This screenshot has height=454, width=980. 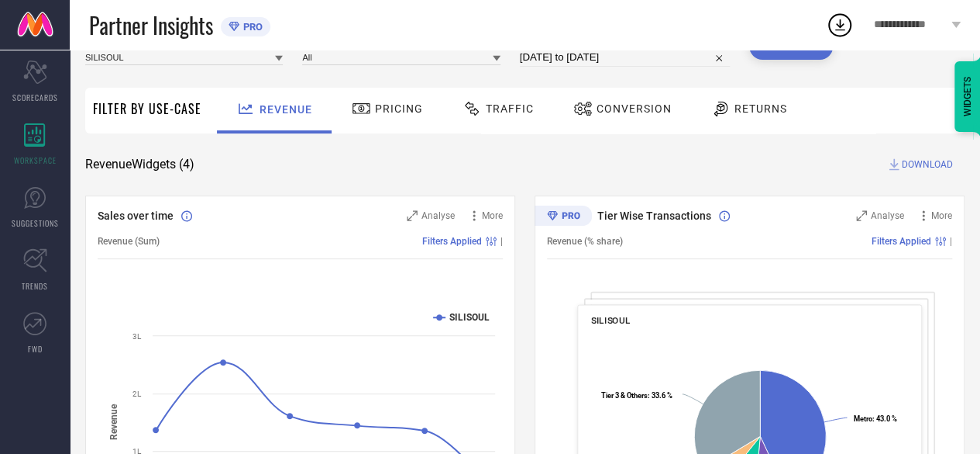 I want to click on text: 3L, so click(x=138, y=336).